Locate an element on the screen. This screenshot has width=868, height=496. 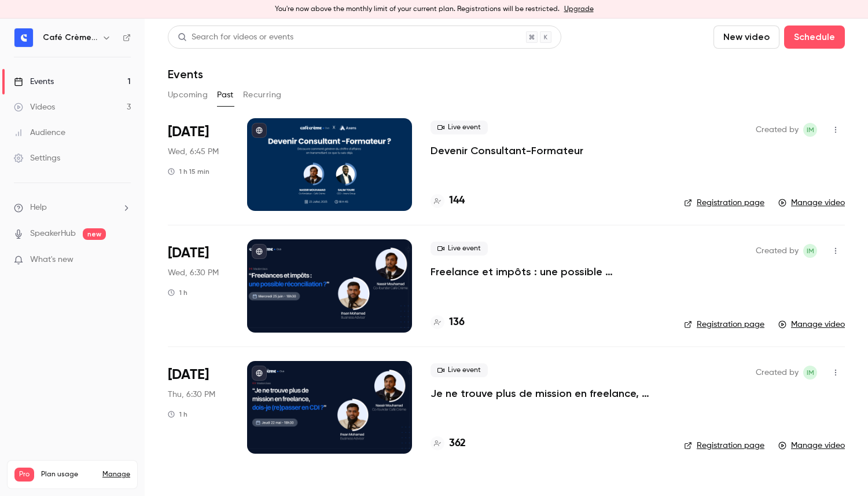
h4: 144 is located at coordinates (456, 200).